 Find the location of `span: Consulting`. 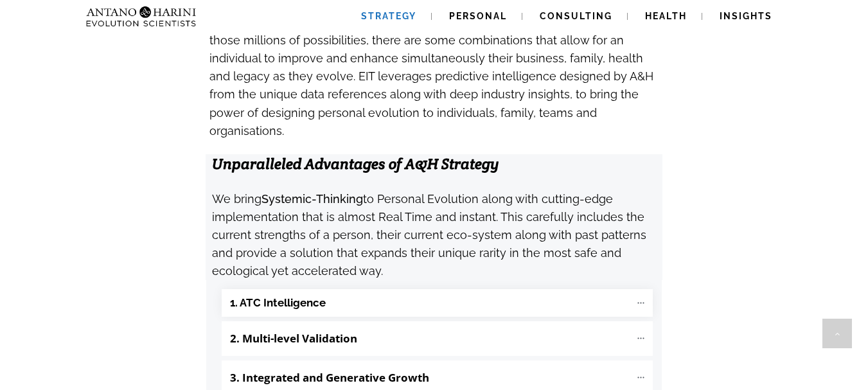

span: Consulting is located at coordinates (575, 16).